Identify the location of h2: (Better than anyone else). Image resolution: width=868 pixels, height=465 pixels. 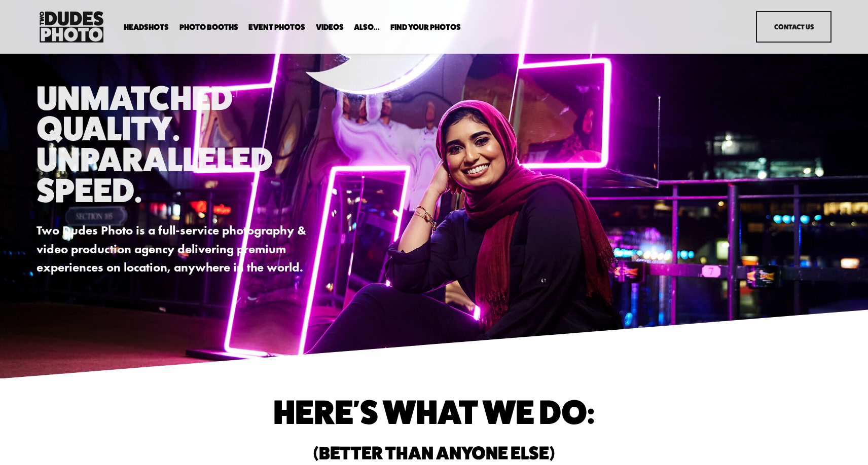
(434, 452).